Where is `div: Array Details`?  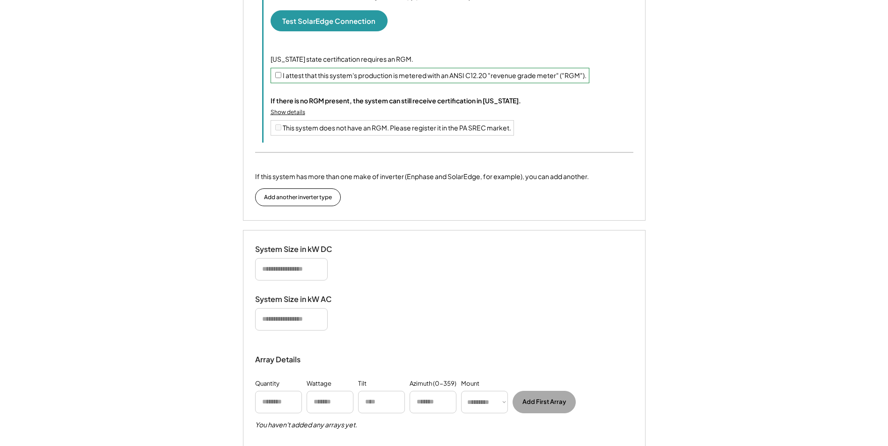 div: Array Details is located at coordinates (278, 360).